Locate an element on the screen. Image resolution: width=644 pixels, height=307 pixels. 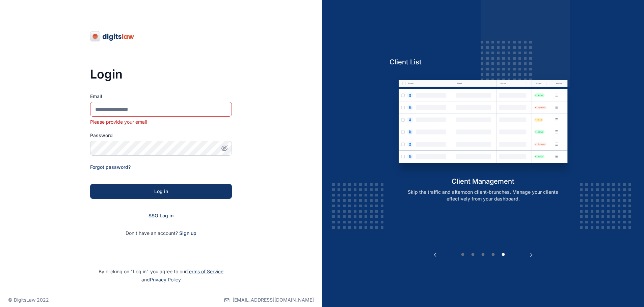
div: Log in is located at coordinates (161, 191).